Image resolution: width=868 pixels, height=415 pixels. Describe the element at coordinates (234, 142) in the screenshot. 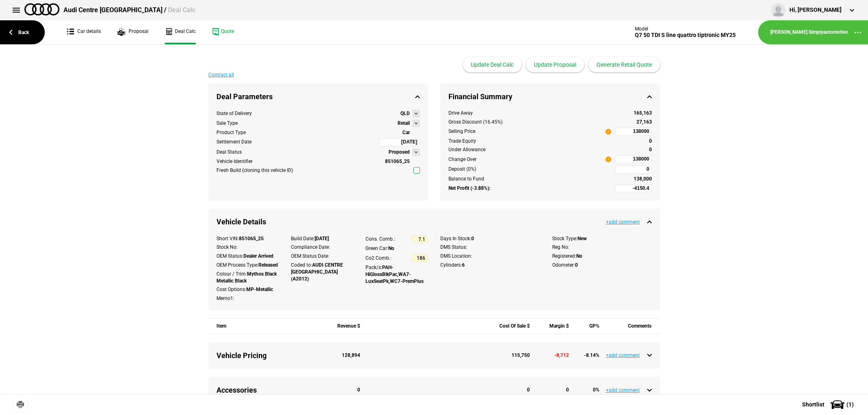

I see `div: Settlement Date` at that location.